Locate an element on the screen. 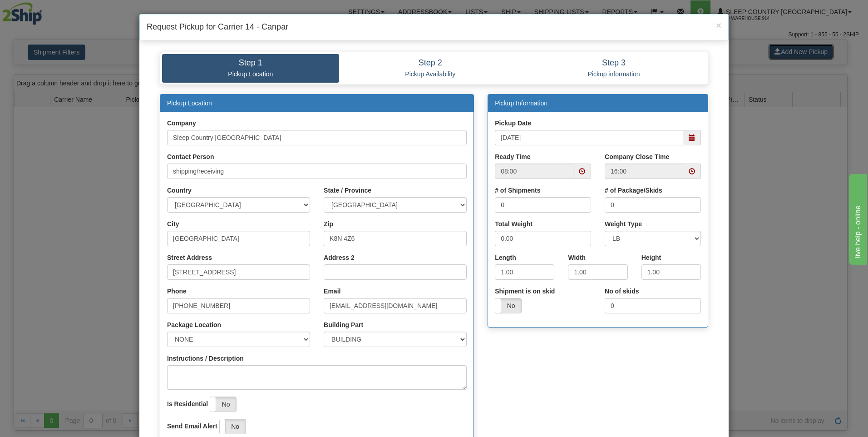 The height and width of the screenshot is (437, 868). h4: Step 1 is located at coordinates (251, 63).